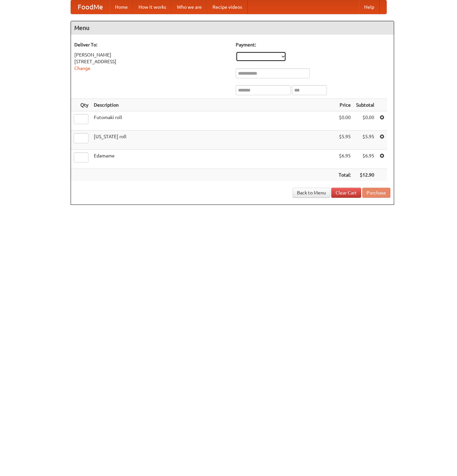 This screenshot has width=457, height=476. Describe the element at coordinates (311, 193) in the screenshot. I see `a: Back to Menu` at that location.